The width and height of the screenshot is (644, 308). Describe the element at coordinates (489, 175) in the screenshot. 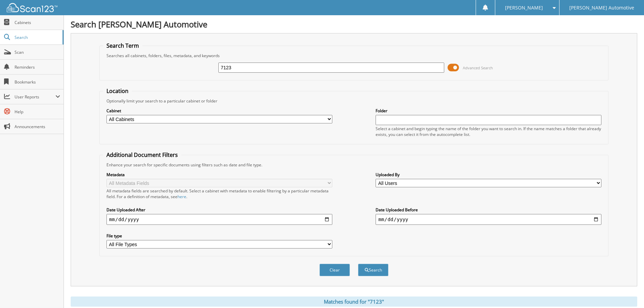

I see `label: Uploaded By` at that location.